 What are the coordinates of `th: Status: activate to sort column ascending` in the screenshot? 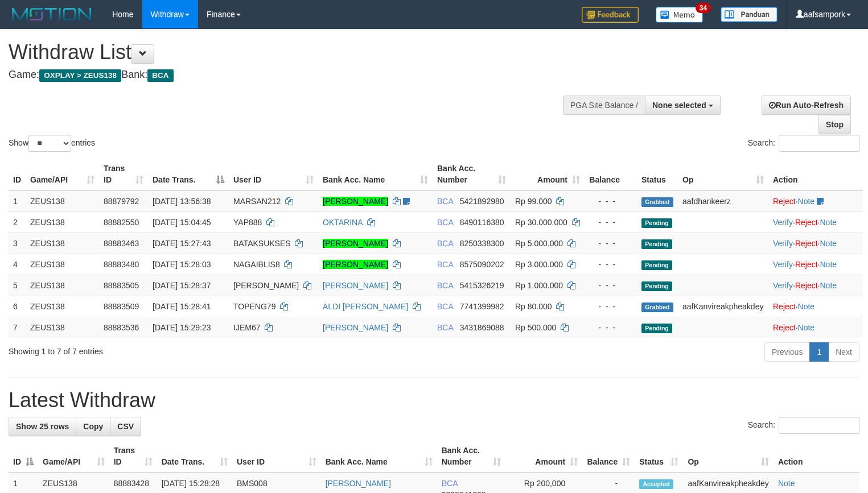 It's located at (659, 456).